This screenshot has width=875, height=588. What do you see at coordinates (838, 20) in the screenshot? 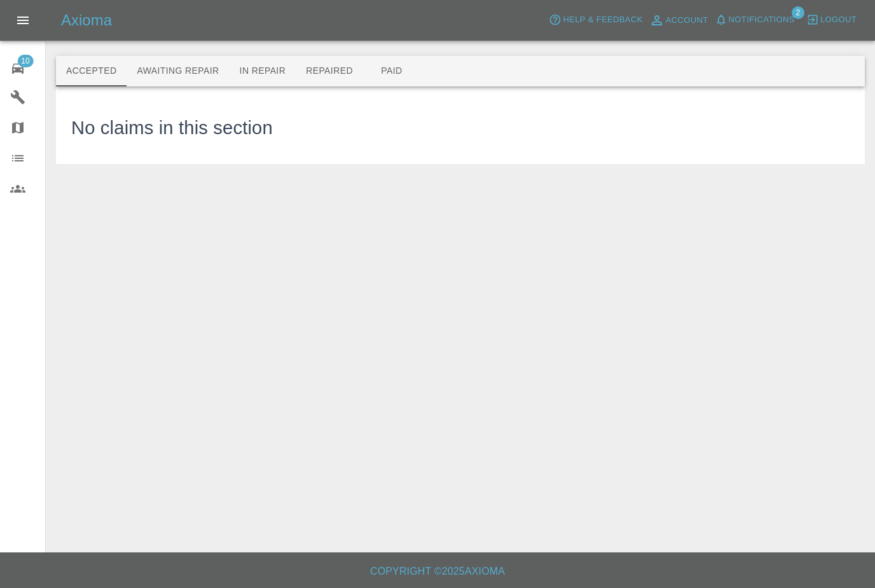
I see `span: Logout` at bounding box center [838, 20].